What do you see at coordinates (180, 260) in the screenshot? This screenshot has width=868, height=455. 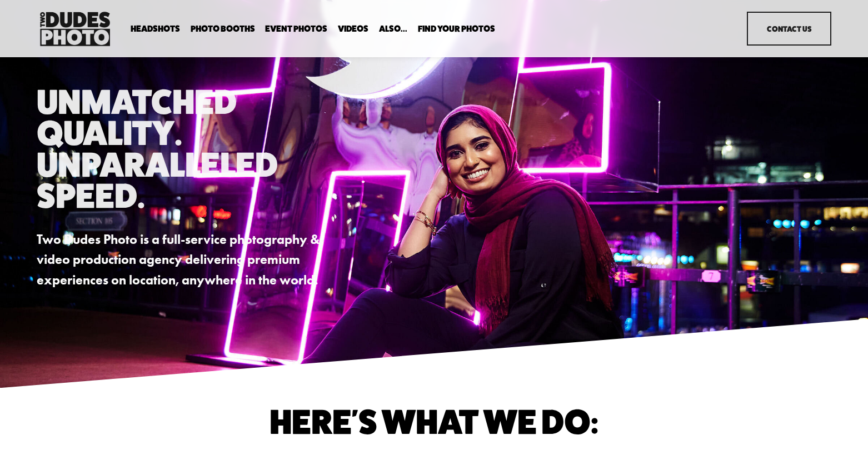 I see `strong: Two Dudes Photo is a full-service photography & video production agency delivering premium experi...` at bounding box center [180, 260].